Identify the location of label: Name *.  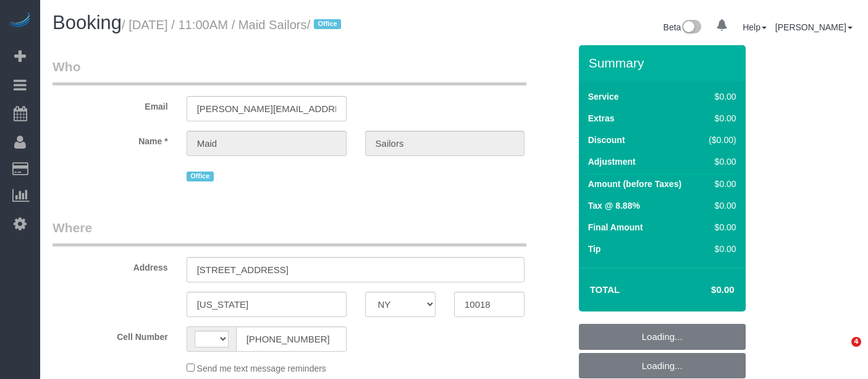
(110, 138).